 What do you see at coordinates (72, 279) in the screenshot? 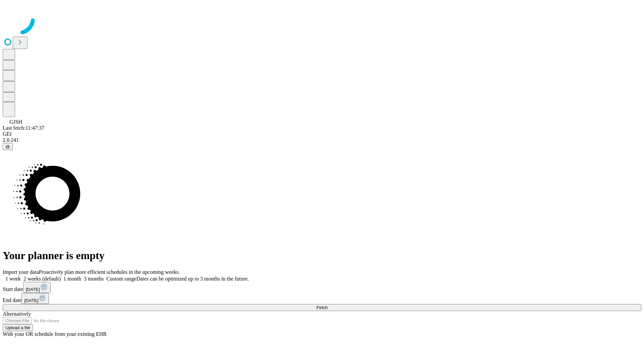
I see `span: 1 month` at bounding box center [72, 279].